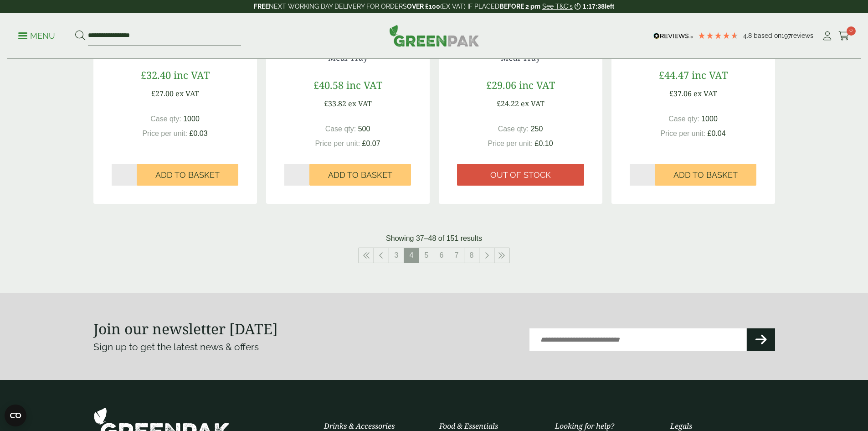 Image resolution: width=868 pixels, height=431 pixels. I want to click on span: reviews, so click(802, 36).